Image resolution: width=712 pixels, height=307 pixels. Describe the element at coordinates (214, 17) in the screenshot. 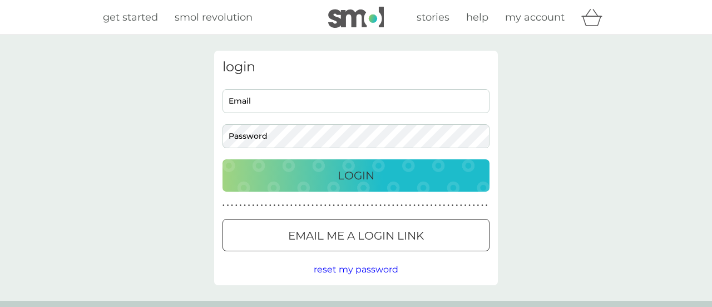

I see `span: smol revolution` at that location.